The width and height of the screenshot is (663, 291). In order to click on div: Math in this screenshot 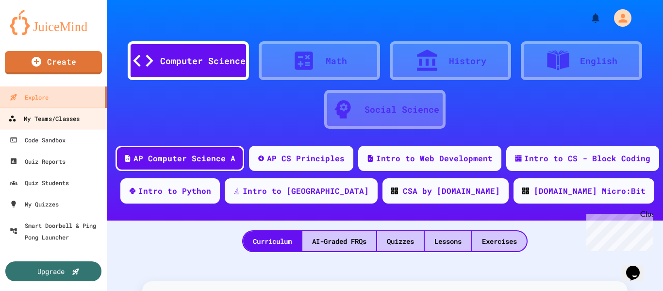, I will do `click(337, 61)`.